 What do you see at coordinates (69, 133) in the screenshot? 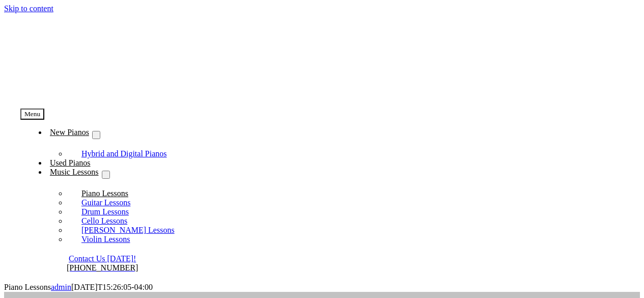
I see `a: New Pianos` at bounding box center [69, 133].